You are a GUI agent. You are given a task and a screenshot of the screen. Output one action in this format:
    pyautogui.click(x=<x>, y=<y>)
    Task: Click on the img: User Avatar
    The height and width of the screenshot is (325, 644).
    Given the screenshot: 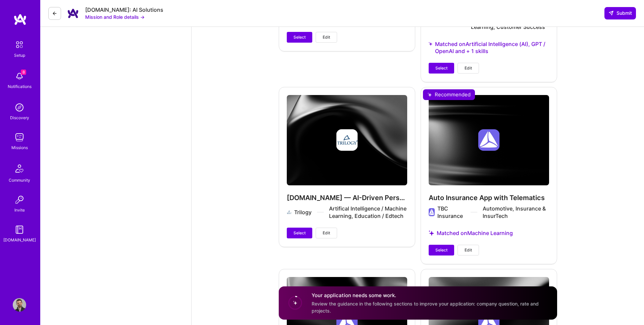 What is the action you would take?
    pyautogui.click(x=19, y=305)
    